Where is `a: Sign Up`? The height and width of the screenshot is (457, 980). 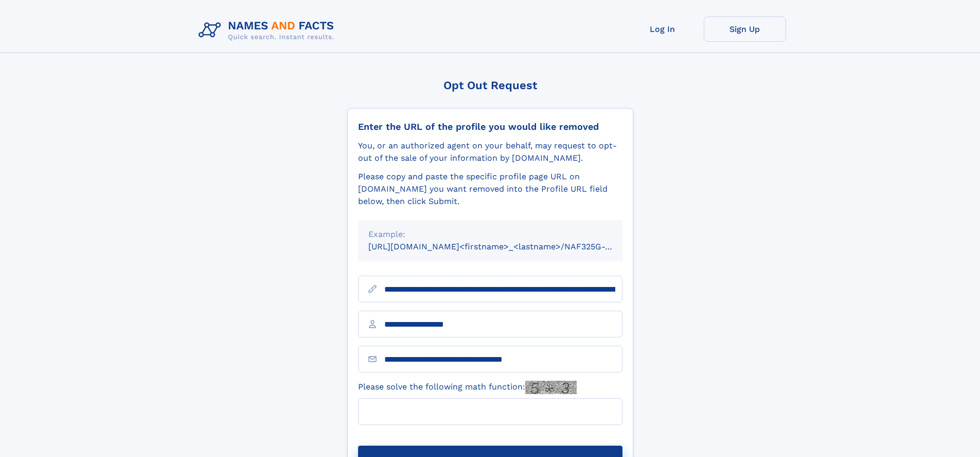
a: Sign Up is located at coordinates (744, 29).